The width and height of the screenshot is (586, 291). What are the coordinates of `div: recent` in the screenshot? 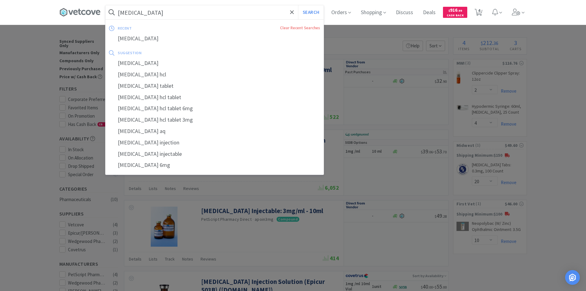 It's located at (162, 28).